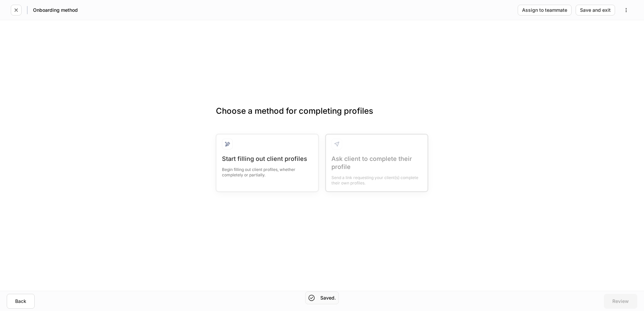 The width and height of the screenshot is (644, 311). I want to click on h5: Onboarding method, so click(55, 10).